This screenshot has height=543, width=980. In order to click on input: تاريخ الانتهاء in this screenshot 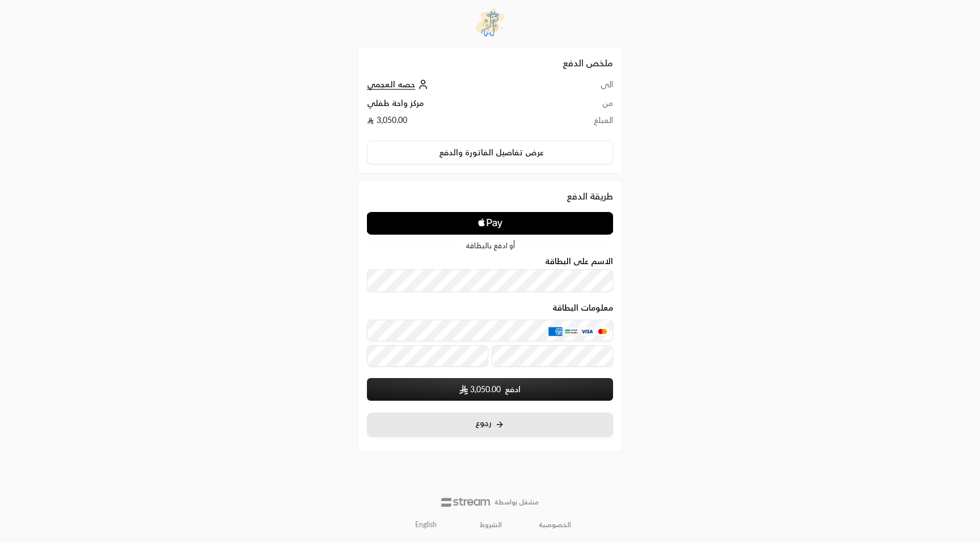, I will do `click(427, 356)`.